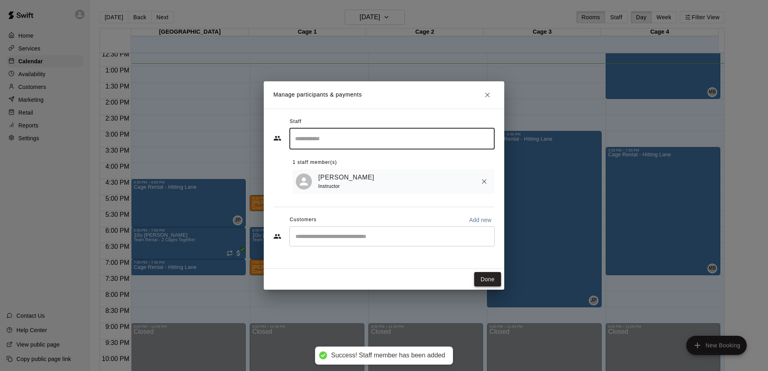  I want to click on div: Success! Staff member has been added, so click(388, 356).